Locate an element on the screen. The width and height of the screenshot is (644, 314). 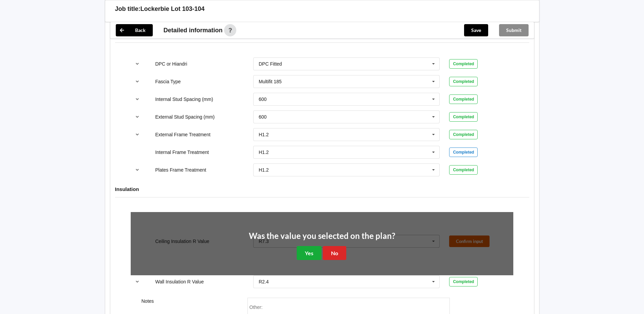
button: Save is located at coordinates (476, 30).